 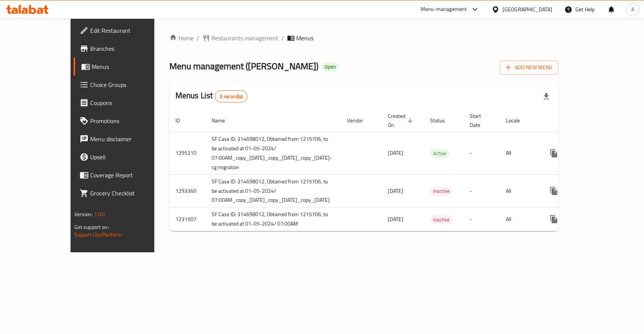 What do you see at coordinates (126, 30) in the screenshot?
I see `a: Edit Restaurant` at bounding box center [126, 30].